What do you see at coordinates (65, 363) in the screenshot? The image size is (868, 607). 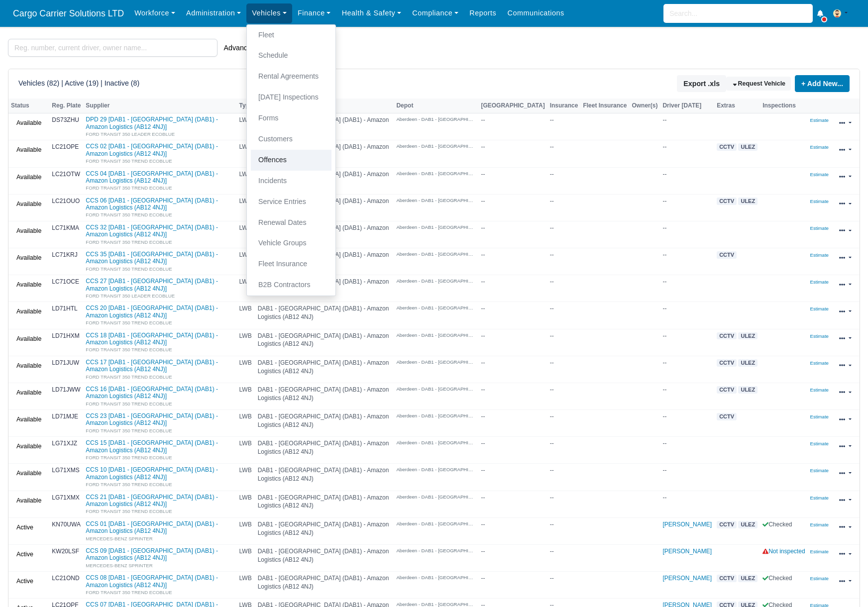 I see `strong: LD71JUW` at bounding box center [65, 363].